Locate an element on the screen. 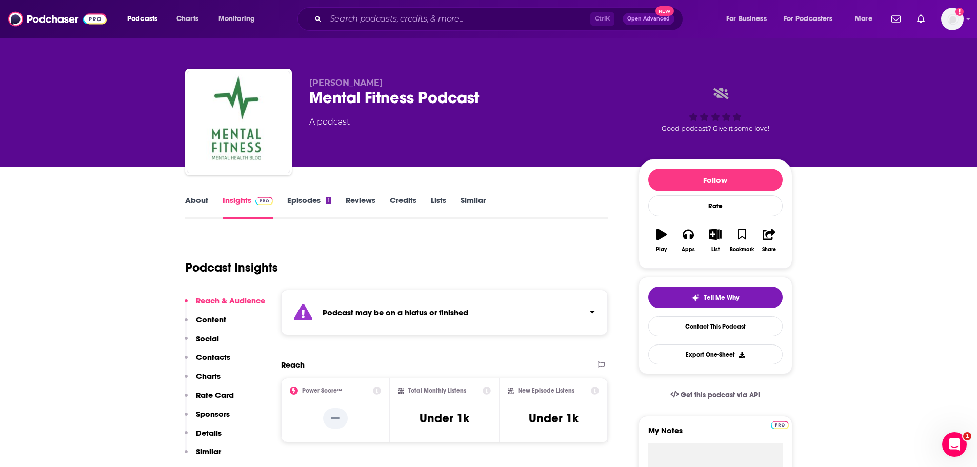  a: Get this podcast via API is located at coordinates (716, 395).